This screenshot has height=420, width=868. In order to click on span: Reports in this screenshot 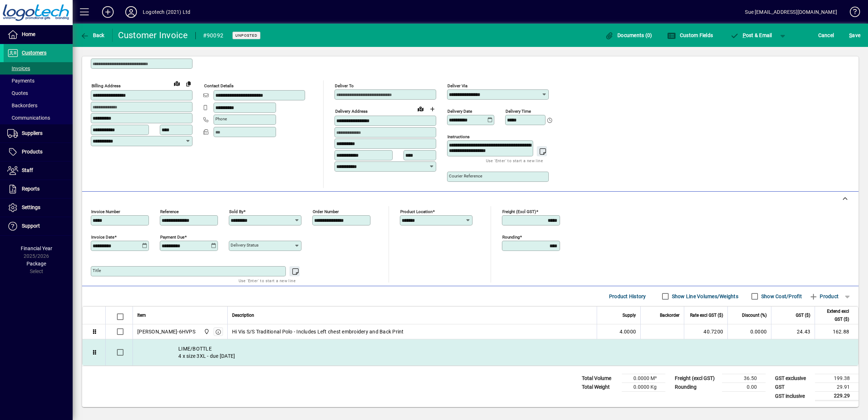, I will do `click(30, 188)`.